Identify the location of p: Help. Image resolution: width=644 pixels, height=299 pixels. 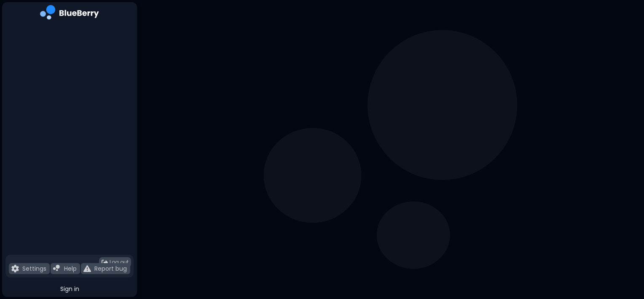
(71, 268).